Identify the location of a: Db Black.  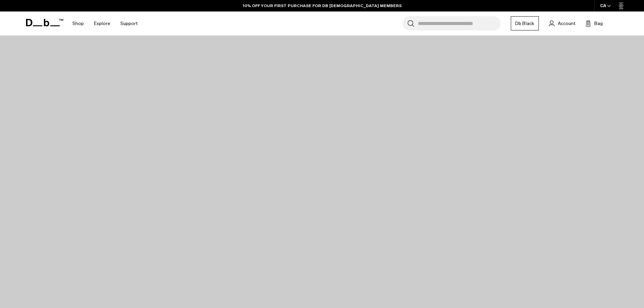
(525, 23).